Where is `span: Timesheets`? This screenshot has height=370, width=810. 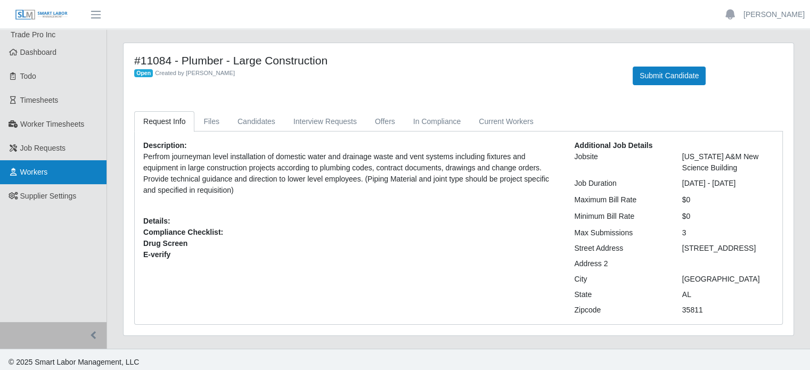 span: Timesheets is located at coordinates (39, 100).